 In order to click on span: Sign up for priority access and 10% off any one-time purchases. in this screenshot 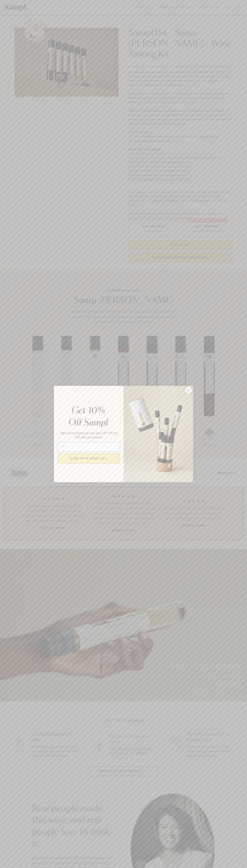, I will do `click(89, 435)`.